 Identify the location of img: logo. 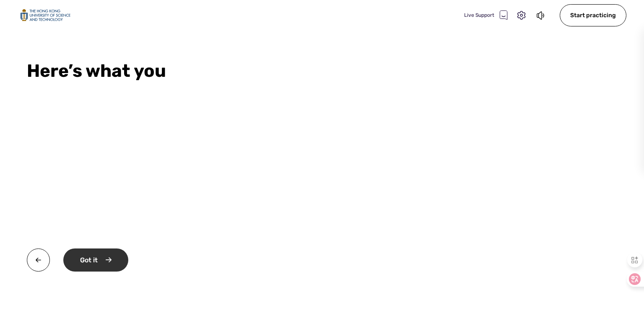
(45, 15).